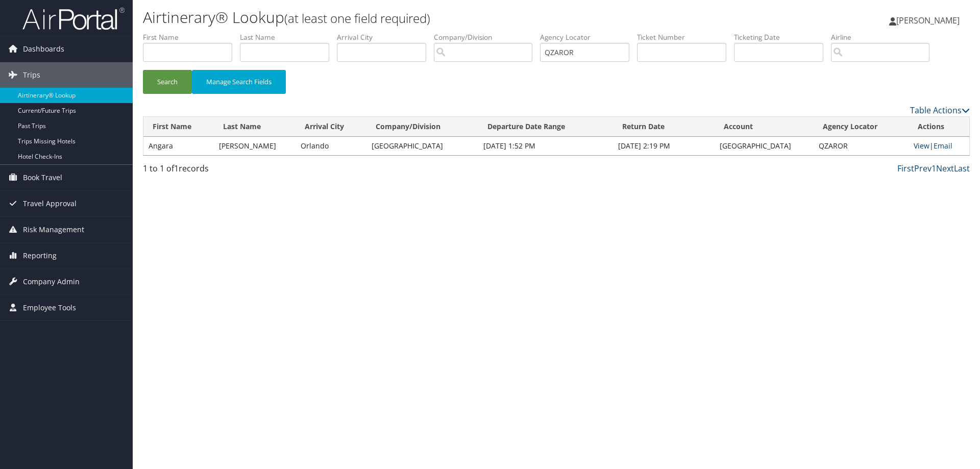 The height and width of the screenshot is (469, 980). I want to click on label: Ticketing Date, so click(783, 38).